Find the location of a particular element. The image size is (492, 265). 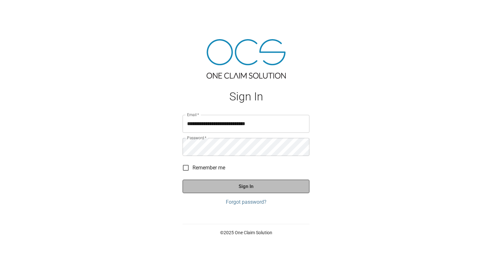

img: ocs-logo-white-transparent.png is located at coordinates (21, 10).